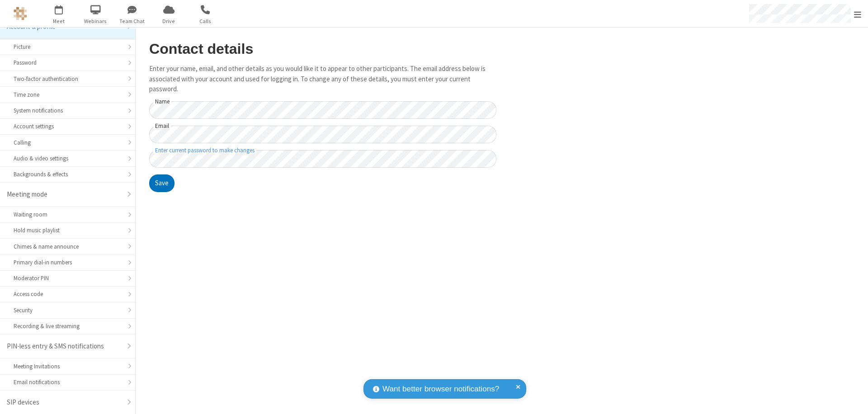  Describe the element at coordinates (20, 14) in the screenshot. I see `img: QA Selenium DO NOT DELETE OR CHANGE` at that location.